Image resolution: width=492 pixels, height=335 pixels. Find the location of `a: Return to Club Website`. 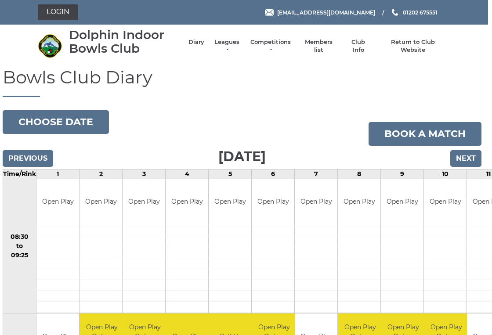

a: Return to Club Website is located at coordinates (413, 46).